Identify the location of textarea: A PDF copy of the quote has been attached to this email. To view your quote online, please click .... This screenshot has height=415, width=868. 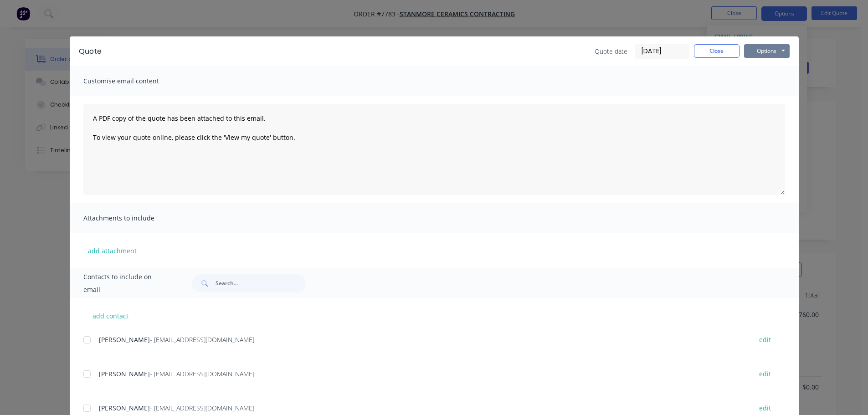
(434, 149).